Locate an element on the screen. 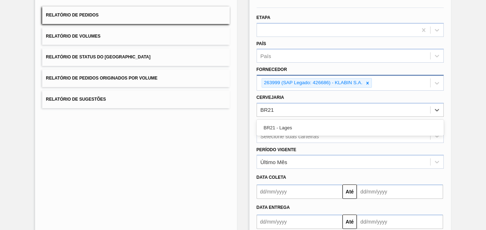 The image size is (486, 230). label: Período Vigente is located at coordinates (276, 150).